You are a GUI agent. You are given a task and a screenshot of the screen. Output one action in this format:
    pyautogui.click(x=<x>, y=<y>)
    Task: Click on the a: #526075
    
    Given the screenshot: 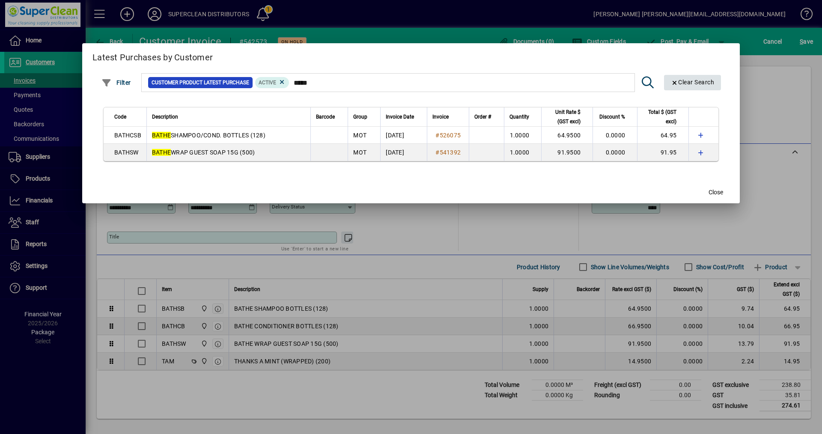 What is the action you would take?
    pyautogui.click(x=448, y=135)
    